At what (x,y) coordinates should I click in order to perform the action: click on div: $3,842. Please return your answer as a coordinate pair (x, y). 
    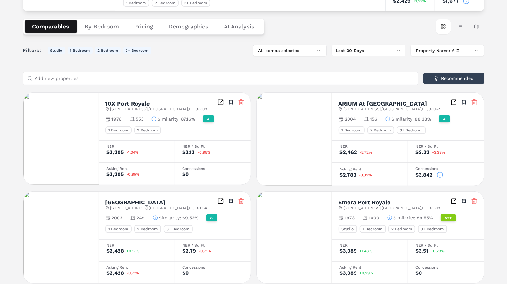
    Looking at the image, I should click on (424, 175).